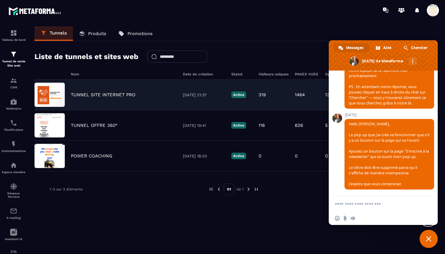 This screenshot has width=445, height=254. What do you see at coordinates (299, 125) in the screenshot?
I see `p: 626` at bounding box center [299, 125].